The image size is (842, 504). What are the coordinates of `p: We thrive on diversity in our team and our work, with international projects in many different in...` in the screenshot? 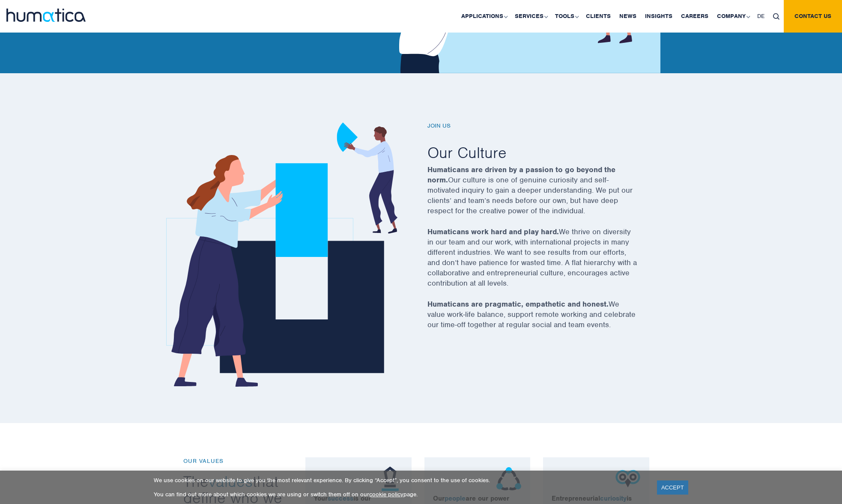 It's located at (543, 262).